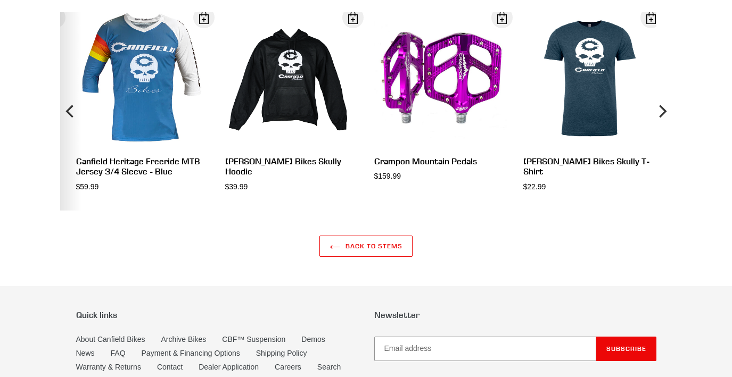 This screenshot has height=377, width=732. What do you see at coordinates (626, 349) in the screenshot?
I see `span: Subscribe` at bounding box center [626, 349].